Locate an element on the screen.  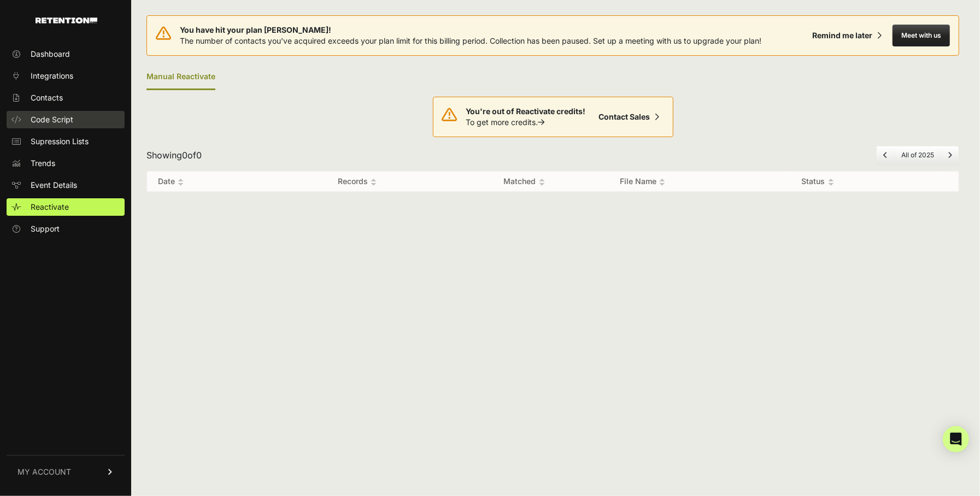
nav: Page navigation is located at coordinates (918, 155).